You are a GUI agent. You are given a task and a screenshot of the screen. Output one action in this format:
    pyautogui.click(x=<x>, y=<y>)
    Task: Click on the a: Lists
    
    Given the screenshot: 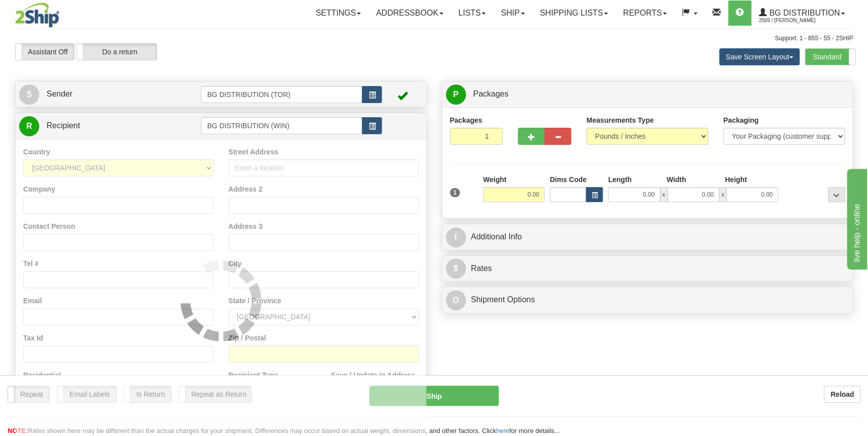 What is the action you would take?
    pyautogui.click(x=472, y=13)
    